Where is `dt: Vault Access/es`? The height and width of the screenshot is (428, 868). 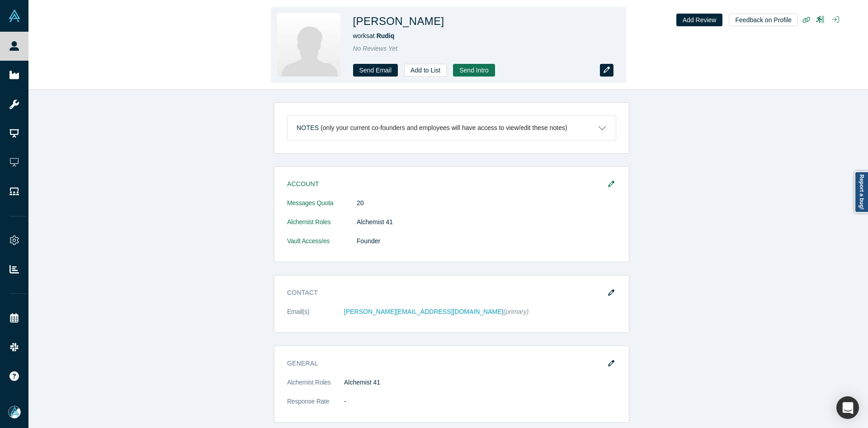
dt: Vault Access/es is located at coordinates (322, 246).